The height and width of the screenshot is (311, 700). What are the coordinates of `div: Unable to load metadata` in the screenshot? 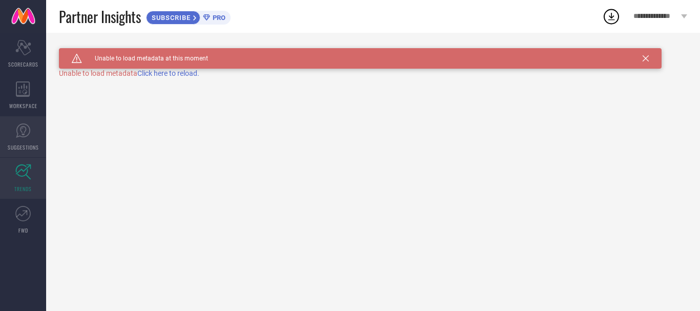 It's located at (373, 73).